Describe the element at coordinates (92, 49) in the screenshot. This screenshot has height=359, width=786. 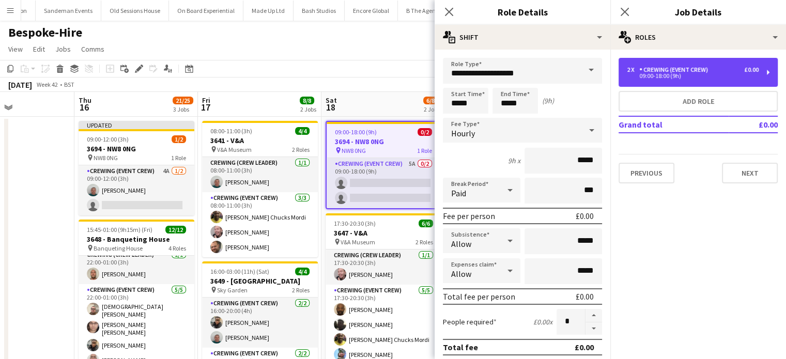
I see `span: Comms` at that location.